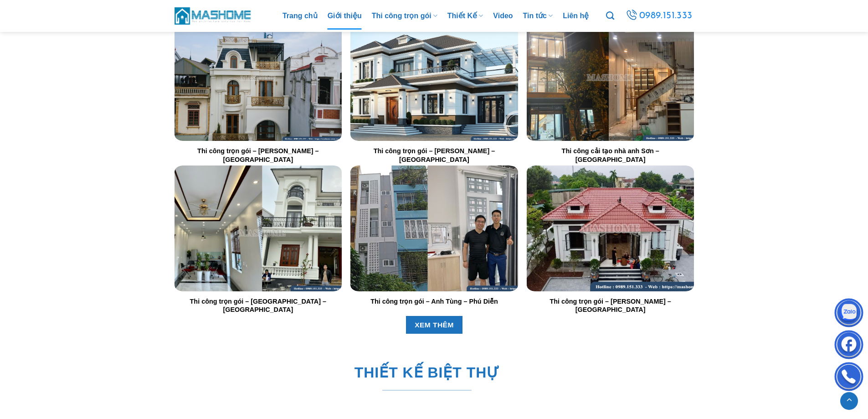  What do you see at coordinates (849, 378) in the screenshot?
I see `img: Phone` at bounding box center [849, 378].